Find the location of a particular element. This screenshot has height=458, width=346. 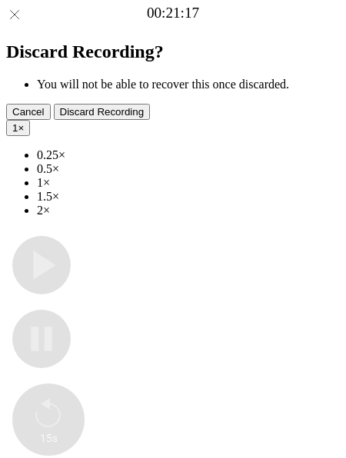

button: 1× is located at coordinates (18, 128).